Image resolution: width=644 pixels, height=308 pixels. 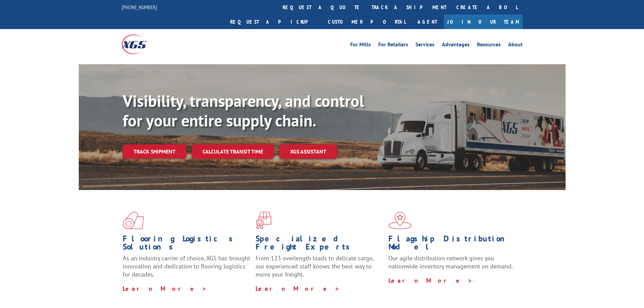 I want to click on a: Calculate transit time, so click(x=233, y=151).